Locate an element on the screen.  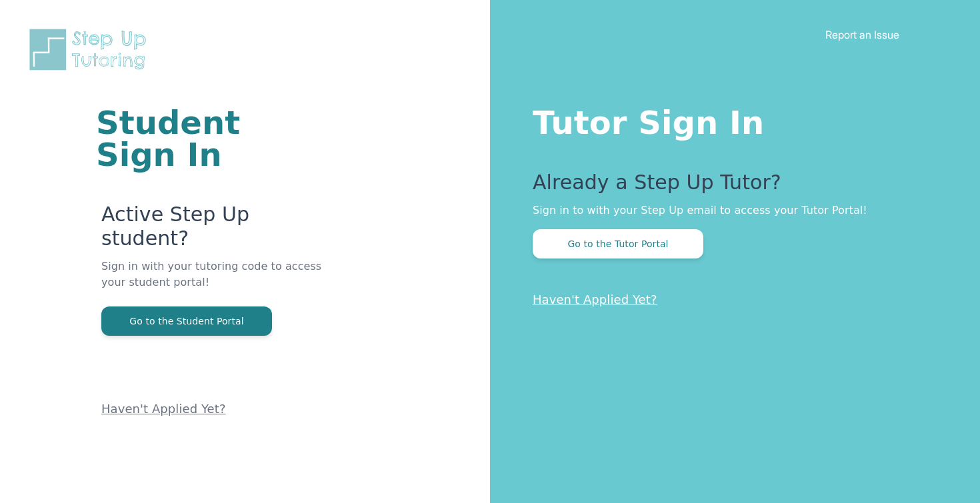
img: Step Up Tutoring horizontal logo is located at coordinates (91, 49).